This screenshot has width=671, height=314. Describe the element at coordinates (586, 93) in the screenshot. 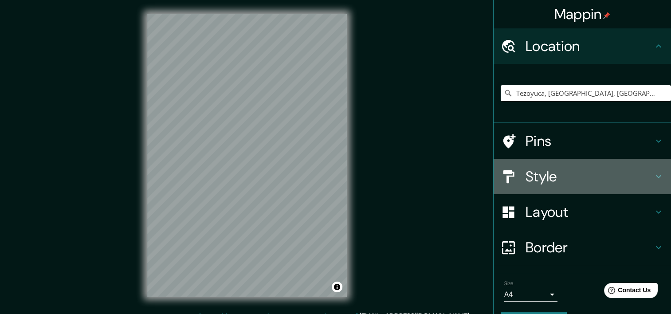

I see `input: Pick your city or area` at that location.